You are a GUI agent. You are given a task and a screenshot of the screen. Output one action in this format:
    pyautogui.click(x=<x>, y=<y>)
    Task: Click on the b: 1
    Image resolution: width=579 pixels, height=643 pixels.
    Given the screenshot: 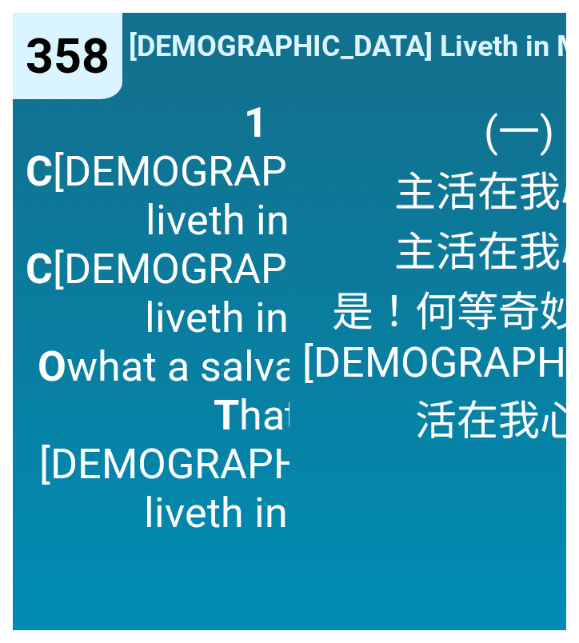 What is the action you would take?
    pyautogui.click(x=256, y=122)
    